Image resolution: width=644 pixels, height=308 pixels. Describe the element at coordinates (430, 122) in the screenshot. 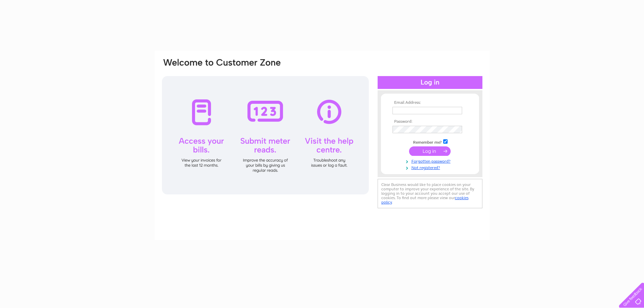

I see `th: Password:` at that location.